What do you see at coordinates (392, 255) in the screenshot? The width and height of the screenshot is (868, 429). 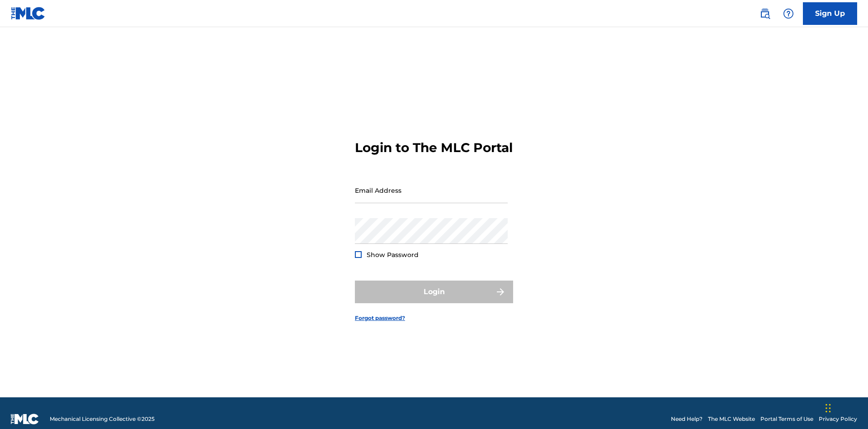 I see `span: Show Password` at bounding box center [392, 255].